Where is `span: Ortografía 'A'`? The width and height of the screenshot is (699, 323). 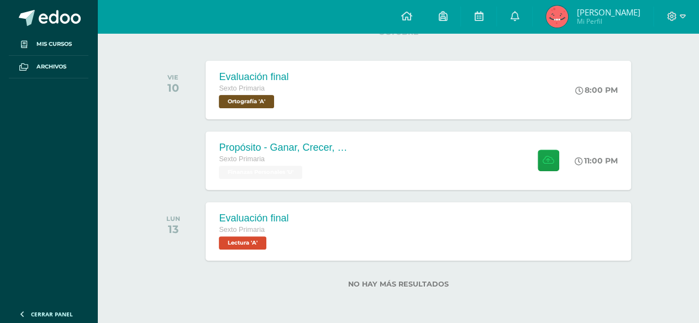
span: Ortografía 'A' is located at coordinates (247, 102).